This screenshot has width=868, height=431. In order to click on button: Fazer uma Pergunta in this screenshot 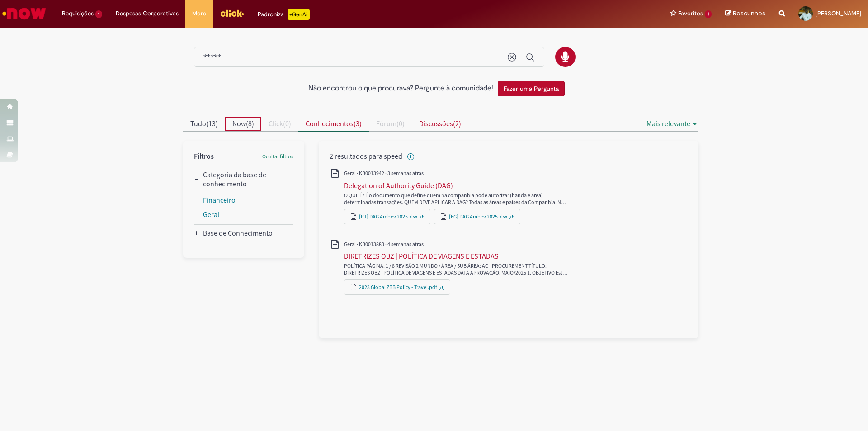, I will do `click(531, 89)`.